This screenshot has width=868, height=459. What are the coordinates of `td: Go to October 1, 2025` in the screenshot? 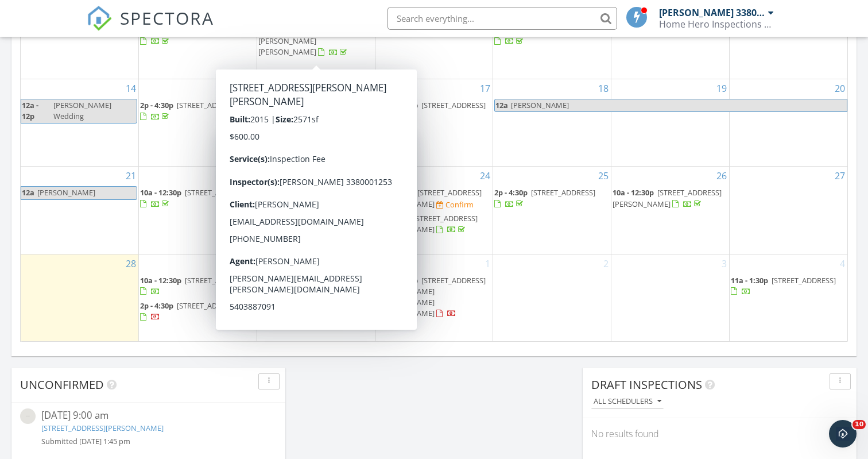 It's located at (434, 298).